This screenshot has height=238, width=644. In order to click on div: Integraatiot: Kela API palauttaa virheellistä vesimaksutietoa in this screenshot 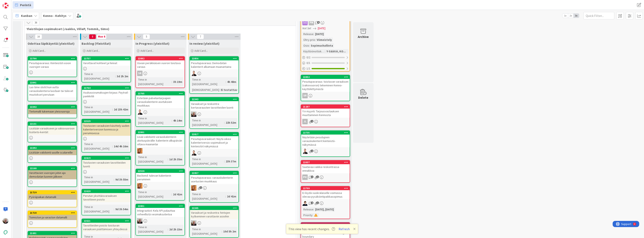, I will do `click(160, 212)`.